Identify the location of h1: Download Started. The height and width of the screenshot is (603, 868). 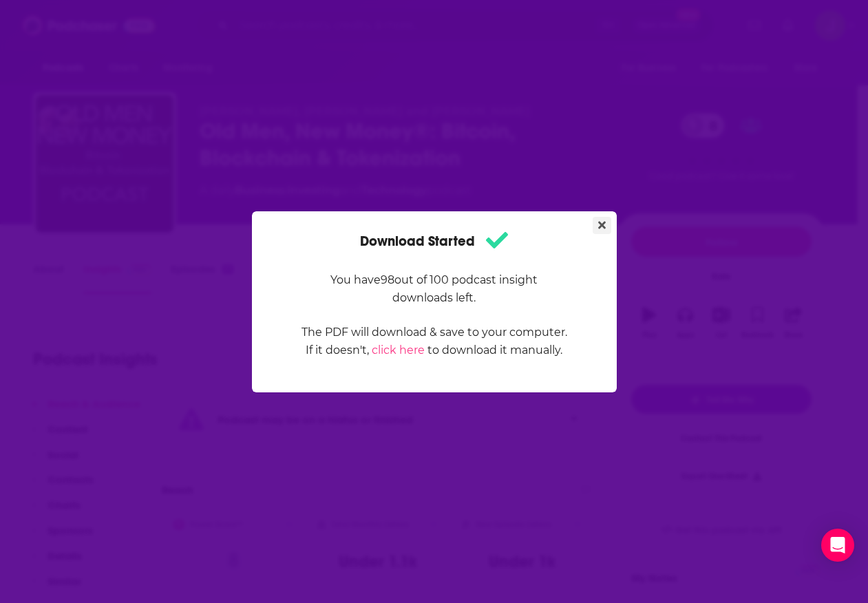
(433, 241).